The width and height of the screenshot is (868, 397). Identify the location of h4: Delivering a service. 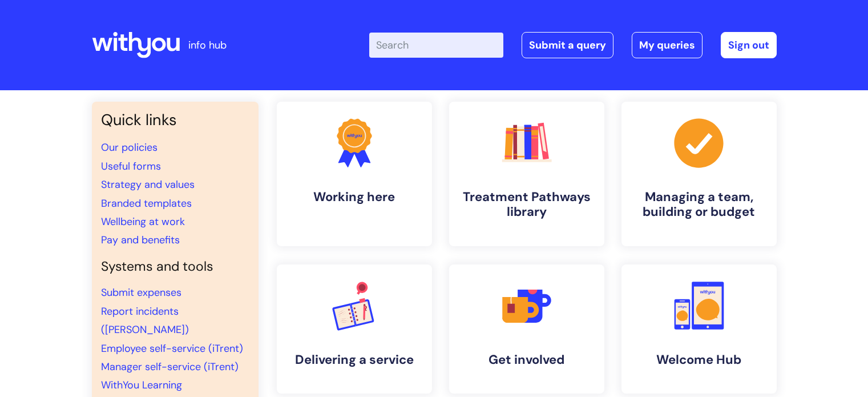
(354, 360).